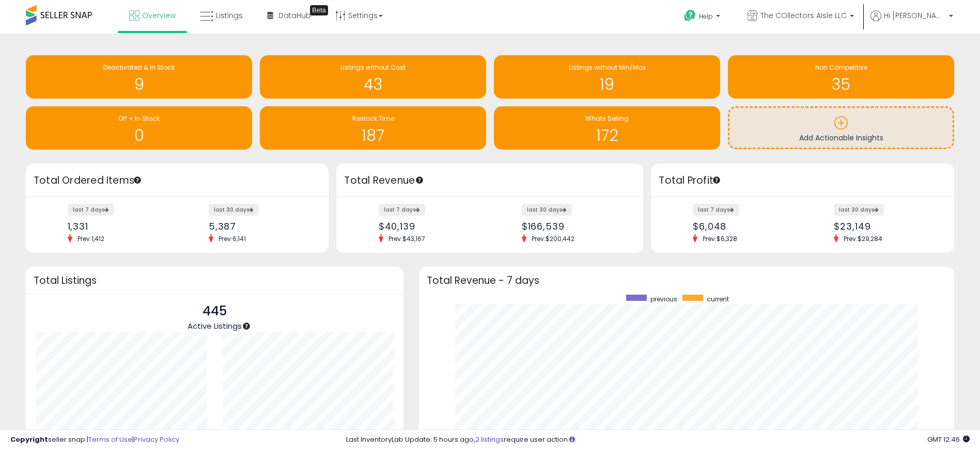 The image size is (980, 450). I want to click on div: 5,387, so click(260, 226).